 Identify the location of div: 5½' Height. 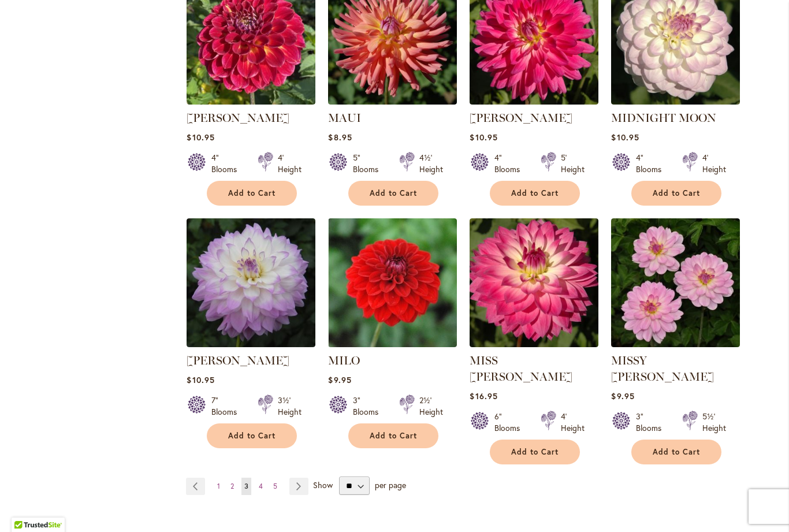
(714, 422).